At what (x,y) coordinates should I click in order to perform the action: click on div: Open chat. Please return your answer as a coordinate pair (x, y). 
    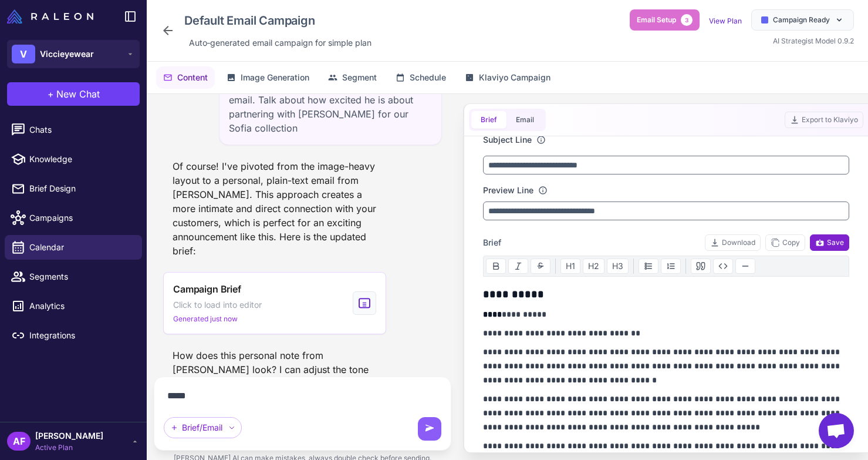
    Looking at the image, I should click on (836, 431).